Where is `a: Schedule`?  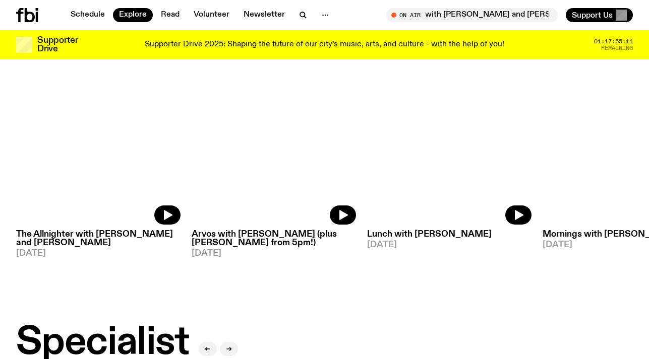 a: Schedule is located at coordinates (88, 15).